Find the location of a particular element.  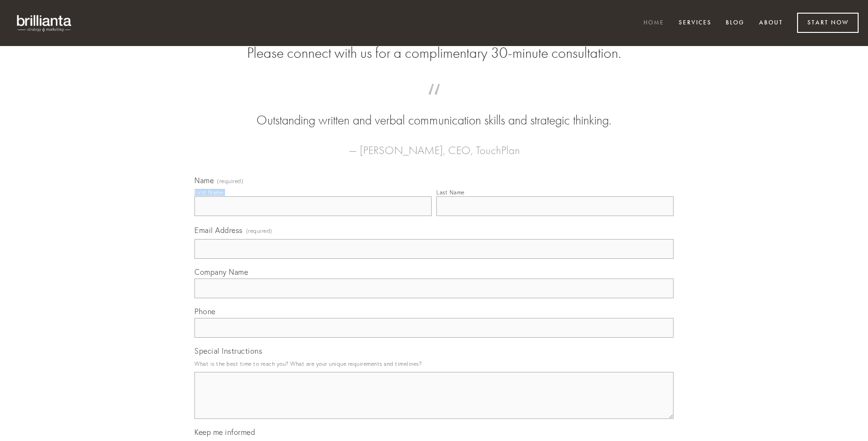

span: Phone is located at coordinates (205, 312).